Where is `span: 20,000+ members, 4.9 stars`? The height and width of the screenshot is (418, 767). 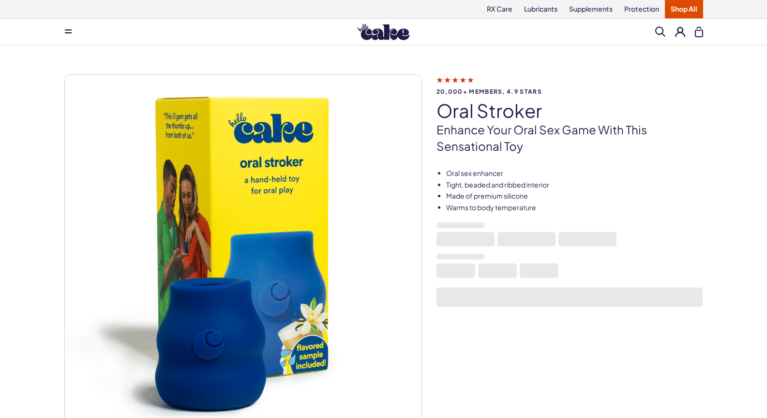
span: 20,000+ members, 4.9 stars is located at coordinates (569, 91).